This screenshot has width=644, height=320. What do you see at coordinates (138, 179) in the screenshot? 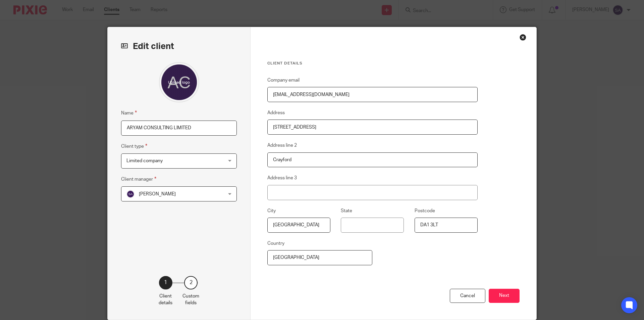
I see `label: Client manager` at bounding box center [138, 179].